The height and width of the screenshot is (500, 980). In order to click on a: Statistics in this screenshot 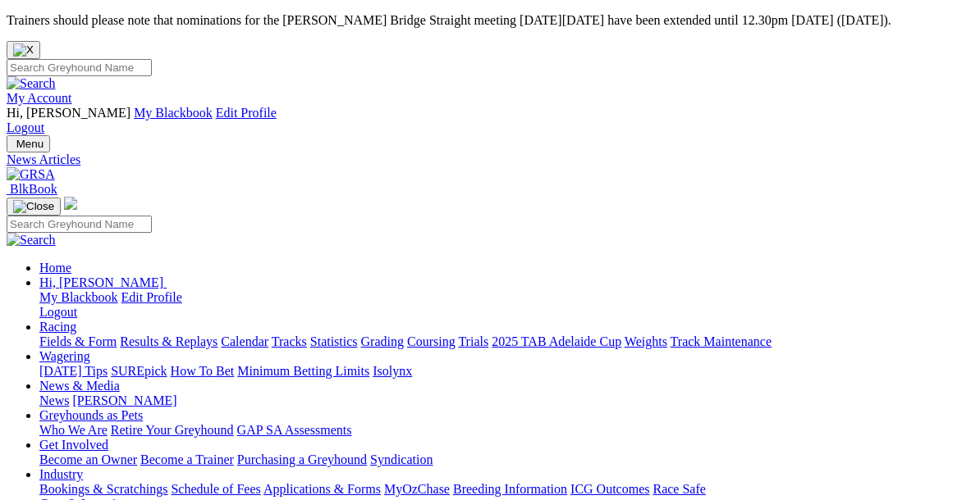, I will do `click(334, 341)`.